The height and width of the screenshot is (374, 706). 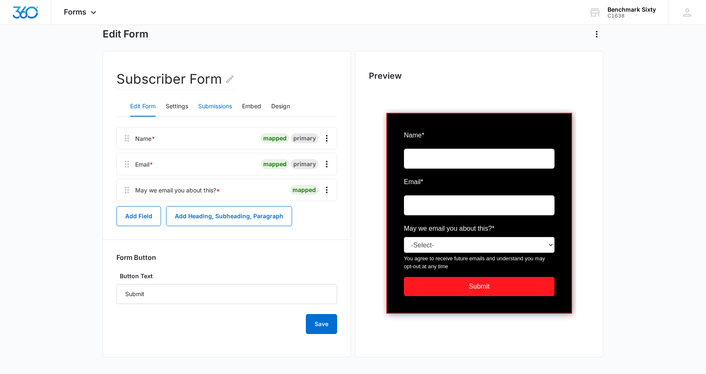 I want to click on button: Settings, so click(x=177, y=107).